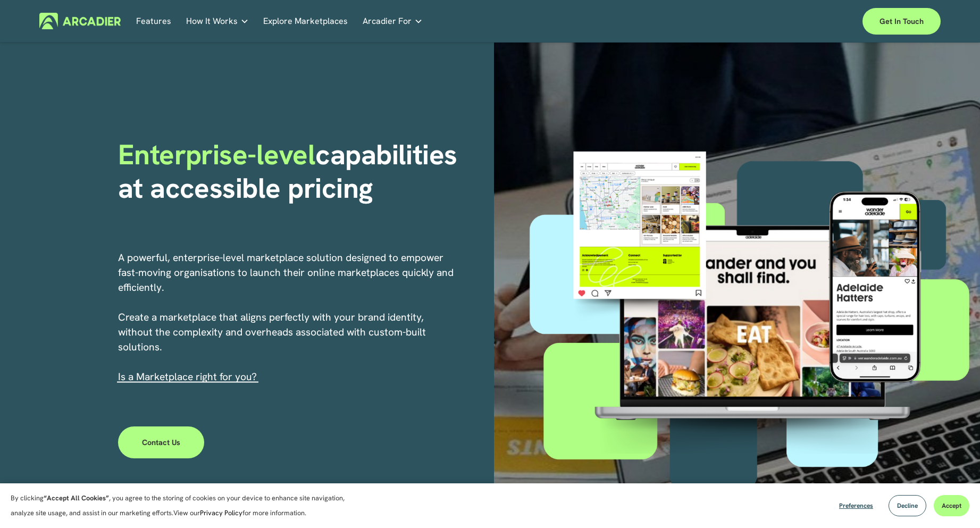 The height and width of the screenshot is (528, 980). What do you see at coordinates (856, 506) in the screenshot?
I see `button: Preferences` at bounding box center [856, 506].